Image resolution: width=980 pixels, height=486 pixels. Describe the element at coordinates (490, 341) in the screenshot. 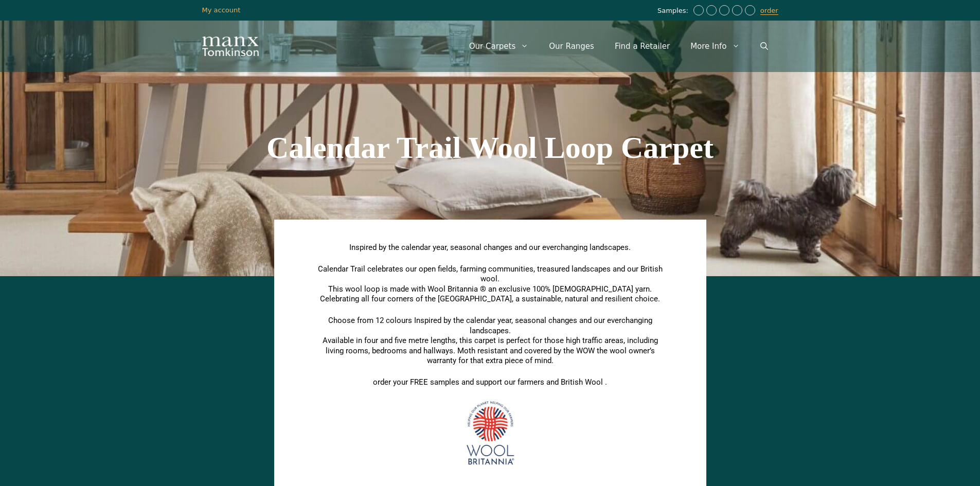

I see `p: Choose from 12 colours Inspired by the calendar year, seasonal changes and our everchanging lands...` at that location.